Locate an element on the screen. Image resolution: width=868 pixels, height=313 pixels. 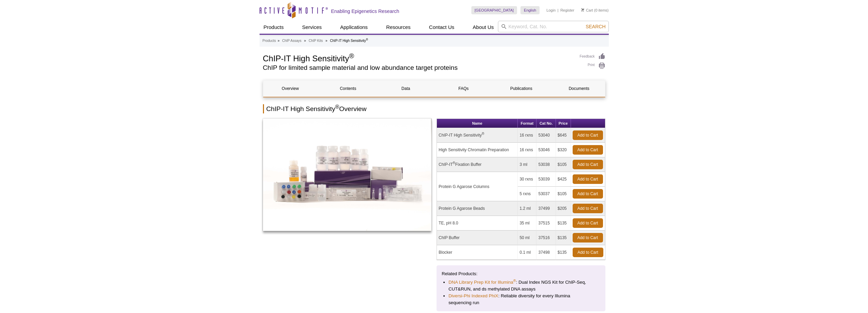
td: Protein G Agarose Columns is located at coordinates (477, 187).